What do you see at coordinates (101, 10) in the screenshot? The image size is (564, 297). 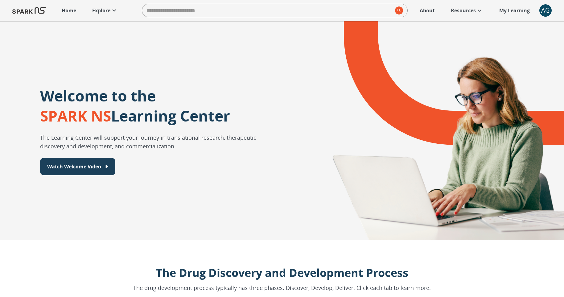 I see `p: Explore` at bounding box center [101, 10].